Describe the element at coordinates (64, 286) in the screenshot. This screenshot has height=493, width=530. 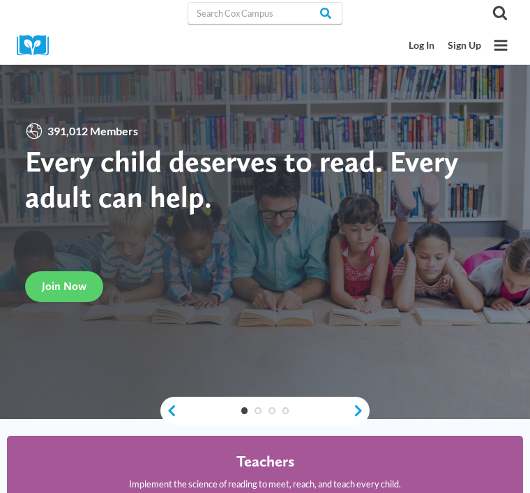
I see `span: Join Now` at that location.